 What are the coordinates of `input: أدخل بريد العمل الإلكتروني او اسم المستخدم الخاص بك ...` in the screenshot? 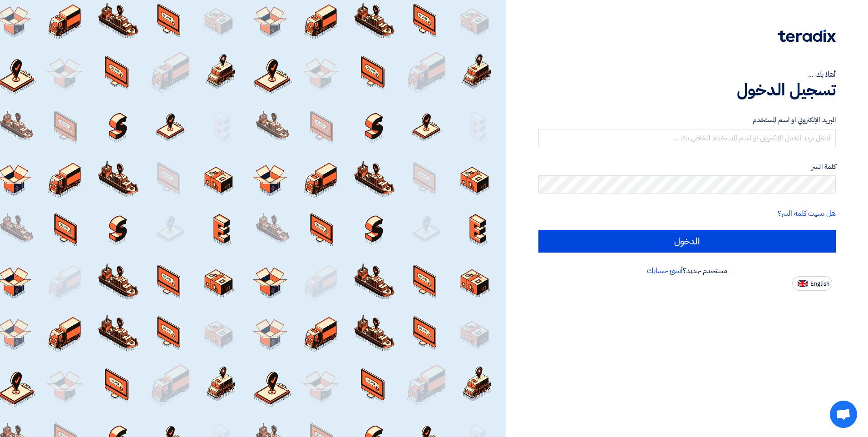 It's located at (687, 138).